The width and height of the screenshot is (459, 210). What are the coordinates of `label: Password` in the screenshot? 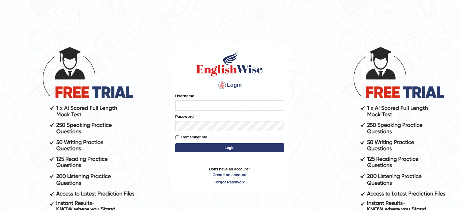 It's located at (184, 116).